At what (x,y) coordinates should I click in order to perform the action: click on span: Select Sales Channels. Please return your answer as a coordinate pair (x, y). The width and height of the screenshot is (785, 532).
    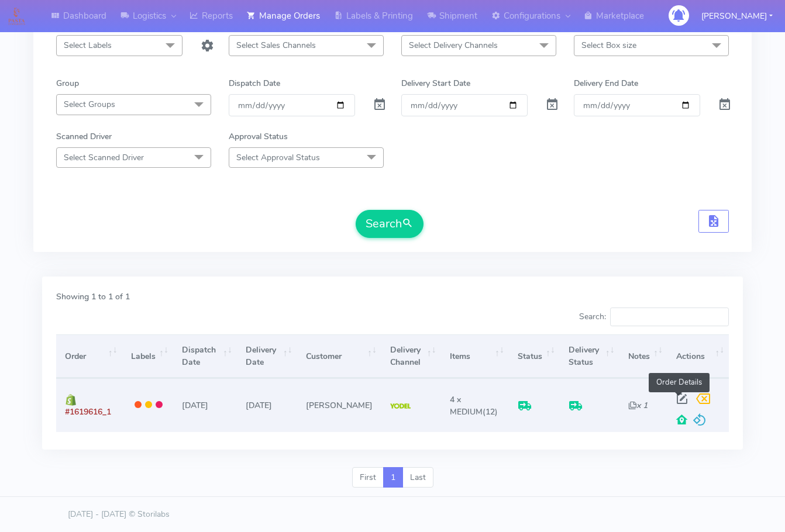
    Looking at the image, I should click on (276, 45).